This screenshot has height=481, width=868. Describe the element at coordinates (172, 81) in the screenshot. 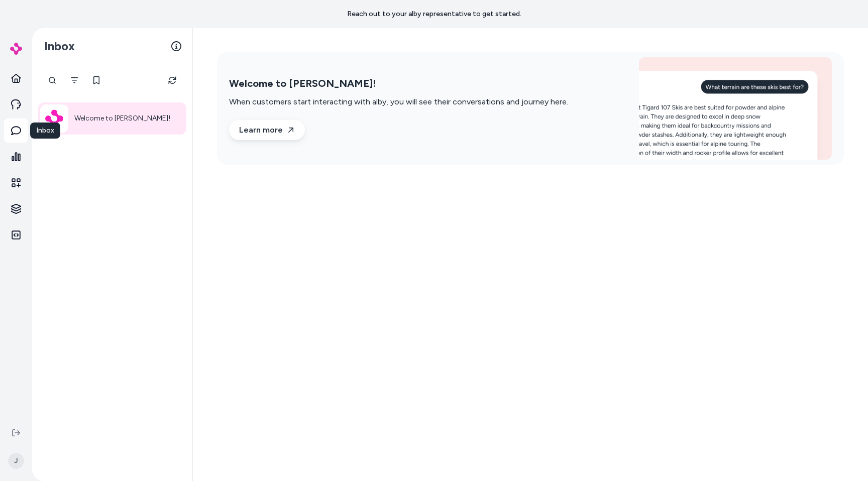

I see `button: Refresh` at that location.